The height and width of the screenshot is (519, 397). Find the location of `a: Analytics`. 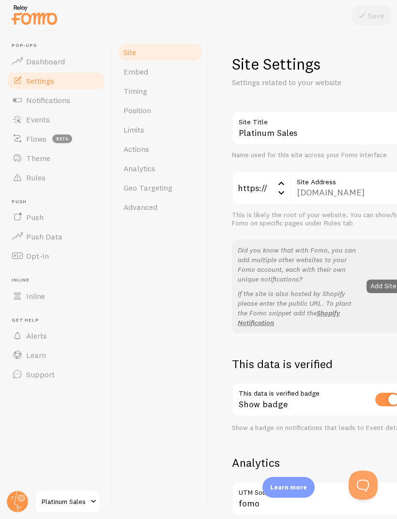

a: Analytics is located at coordinates (160, 168).